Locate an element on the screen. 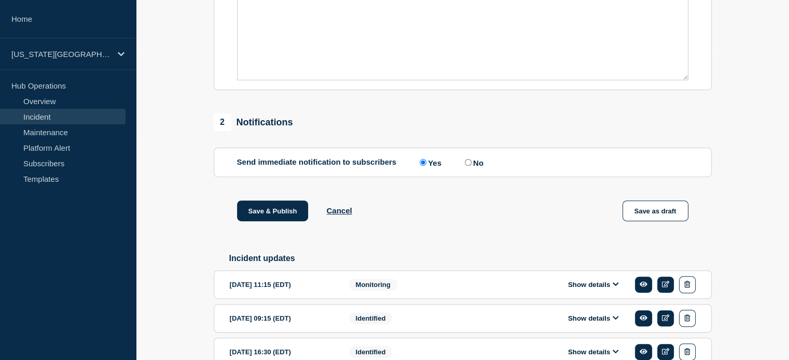 The height and width of the screenshot is (360, 789). span: 2 is located at coordinates (223, 122).